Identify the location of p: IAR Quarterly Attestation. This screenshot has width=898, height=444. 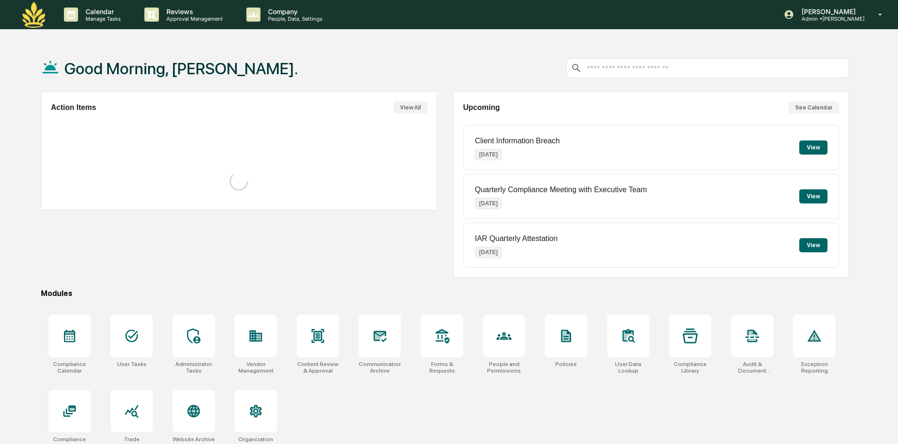
(516, 239).